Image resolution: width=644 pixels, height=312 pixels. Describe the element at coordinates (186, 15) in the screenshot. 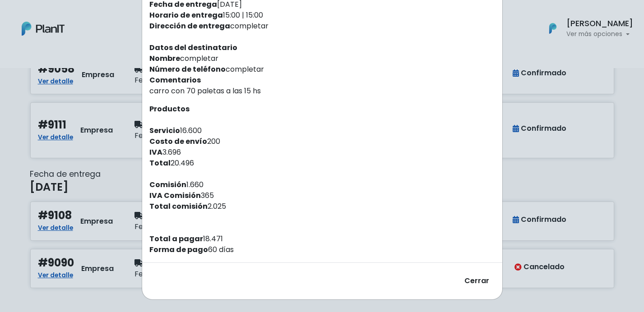

I see `strong: Horario de entrega` at that location.